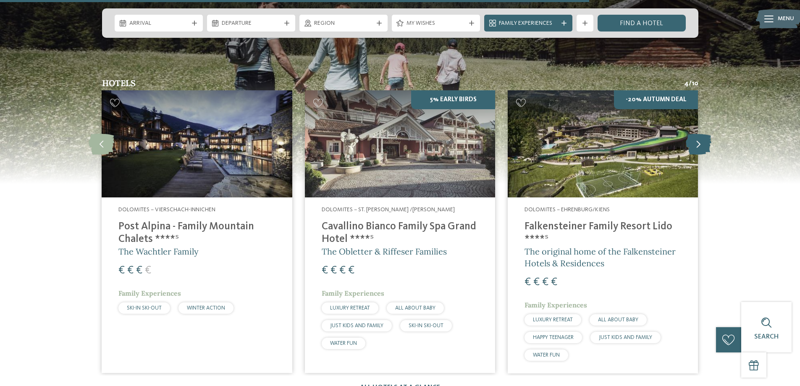 The width and height of the screenshot is (800, 386). What do you see at coordinates (158, 251) in the screenshot?
I see `span: The Wachtler Family` at bounding box center [158, 251].